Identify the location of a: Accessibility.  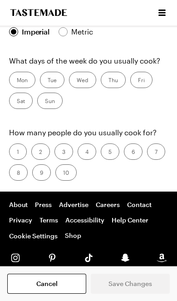
(85, 220).